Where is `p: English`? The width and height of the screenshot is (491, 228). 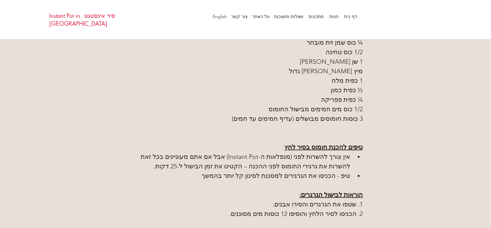
p: English is located at coordinates (219, 16).